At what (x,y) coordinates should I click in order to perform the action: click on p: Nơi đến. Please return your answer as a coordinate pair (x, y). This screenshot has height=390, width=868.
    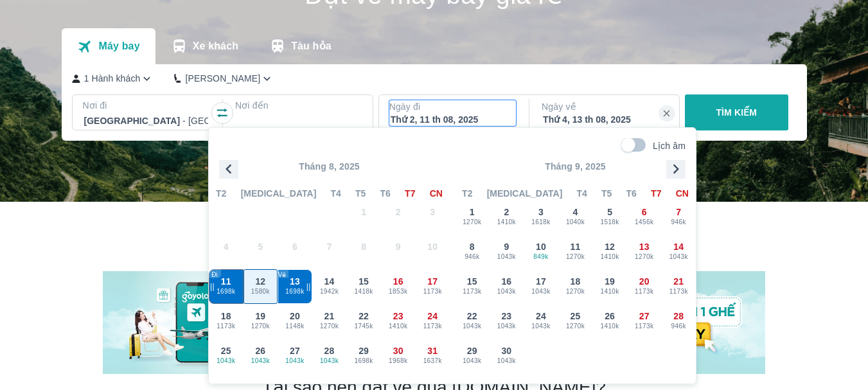
    Looking at the image, I should click on (299, 105).